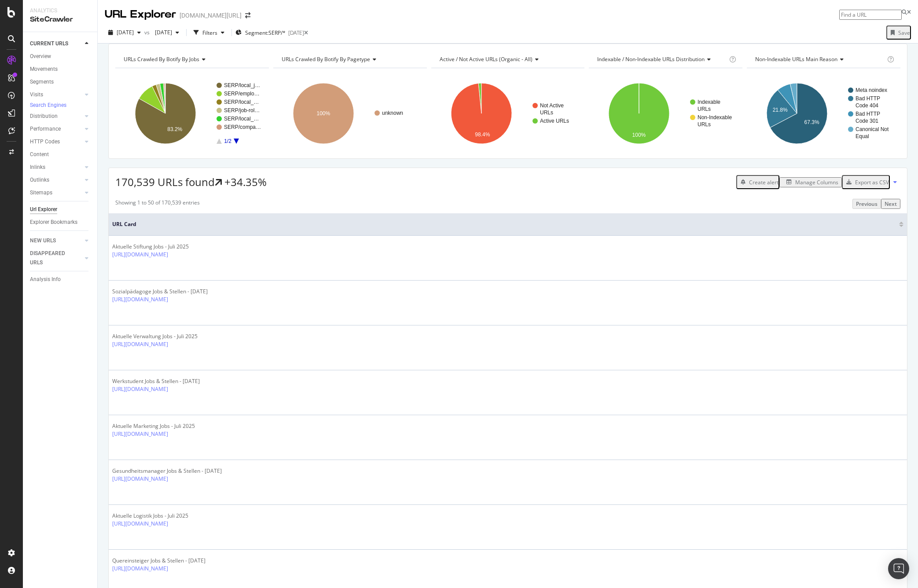  What do you see at coordinates (56, 43) in the screenshot?
I see `a: CURRENT URLS` at bounding box center [56, 43].